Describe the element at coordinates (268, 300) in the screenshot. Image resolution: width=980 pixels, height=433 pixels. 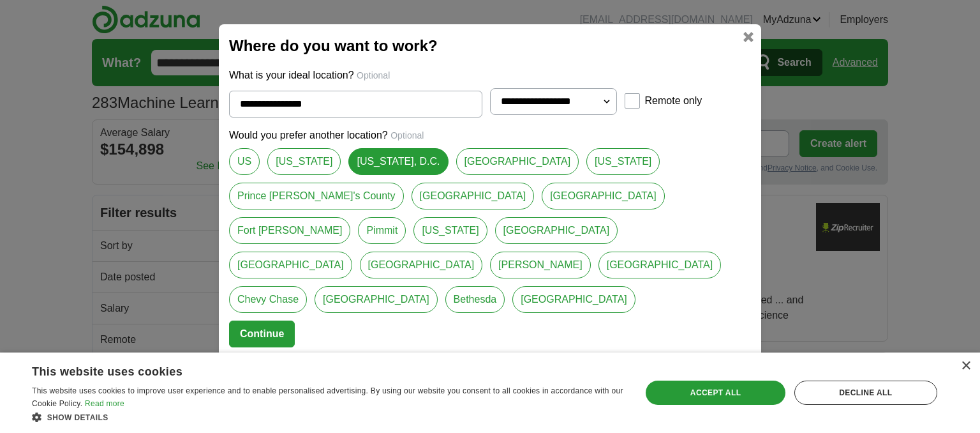
I see `a: Chevy Chase` at that location.